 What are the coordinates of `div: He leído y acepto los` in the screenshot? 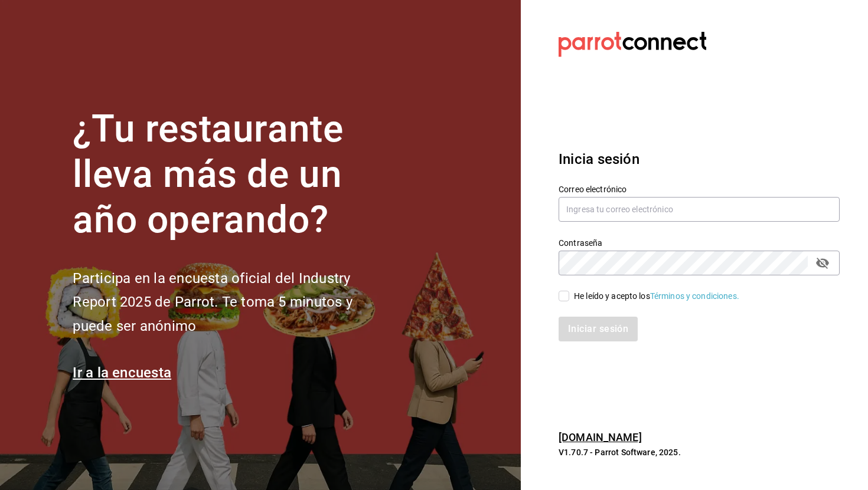 It's located at (656, 296).